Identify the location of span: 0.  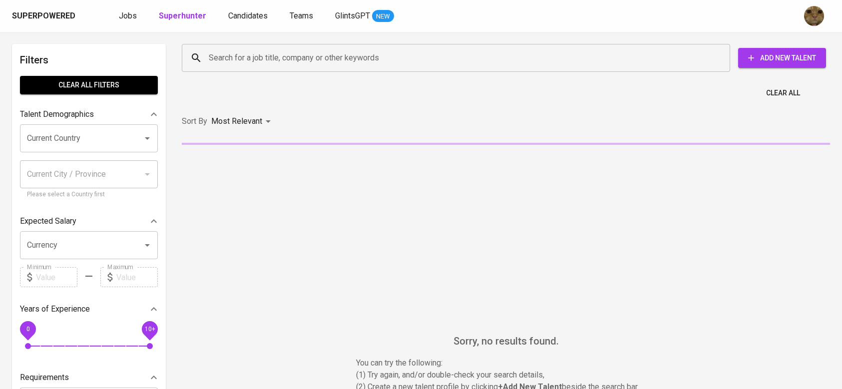
(27, 329).